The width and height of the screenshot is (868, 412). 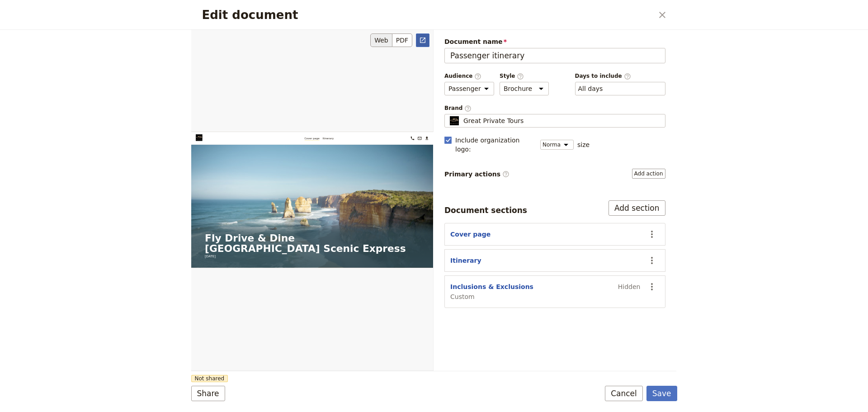 I want to click on button: Inclusions & Exclusions, so click(x=492, y=287).